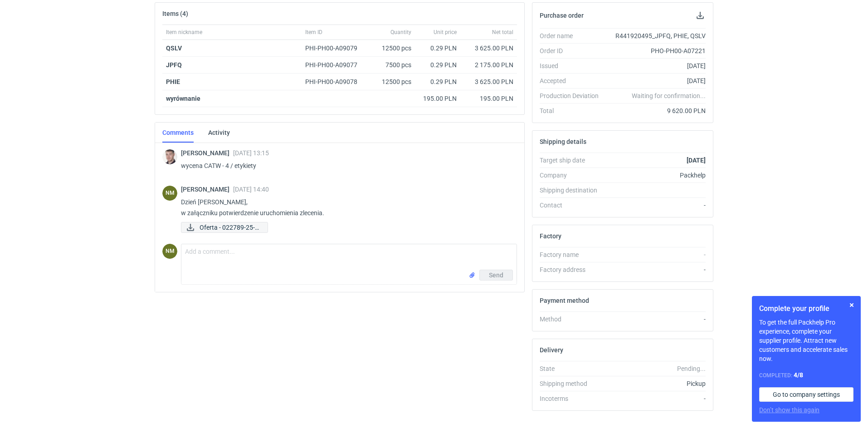  What do you see at coordinates (345, 166) in the screenshot?
I see `p: wycena CATW - 4 / etykiety` at bounding box center [345, 166].